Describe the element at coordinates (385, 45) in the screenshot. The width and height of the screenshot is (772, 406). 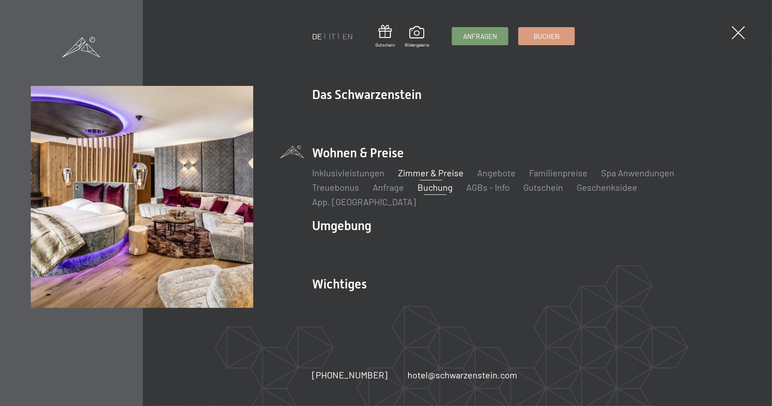
I see `span: Gutschein` at that location.